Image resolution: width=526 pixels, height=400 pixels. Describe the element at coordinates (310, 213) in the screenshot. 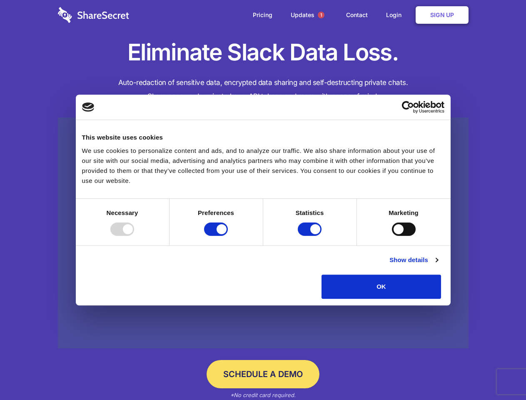

I see `strong: Statistics` at that location.